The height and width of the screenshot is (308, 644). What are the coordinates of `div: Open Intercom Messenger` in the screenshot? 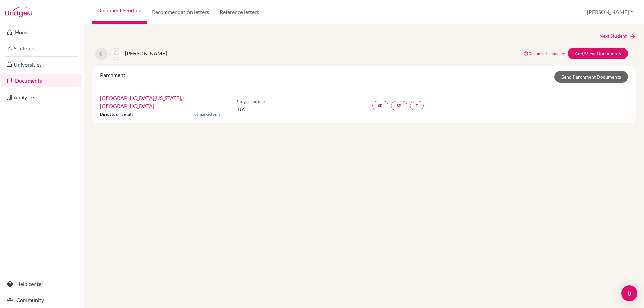 It's located at (629, 293).